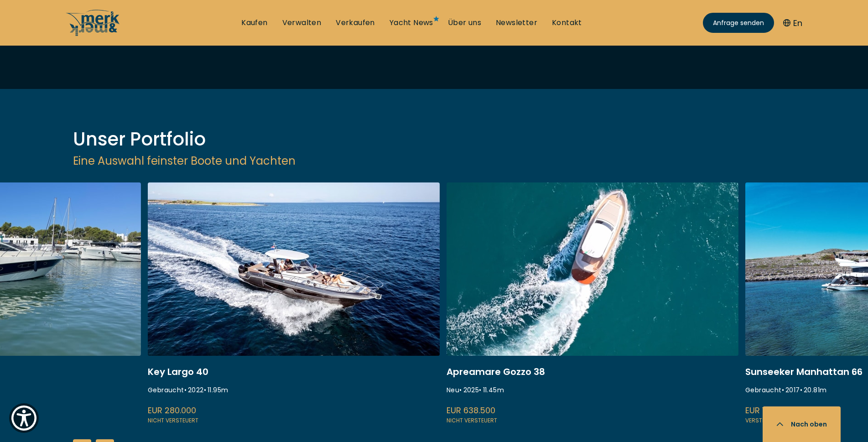  What do you see at coordinates (567, 23) in the screenshot?
I see `a: Kontakt` at bounding box center [567, 23].